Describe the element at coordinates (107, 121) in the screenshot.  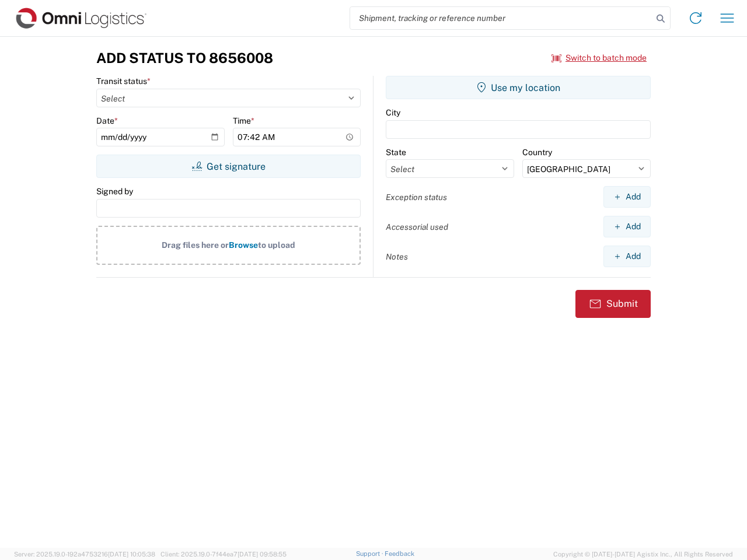
I see `label: Date` at that location.